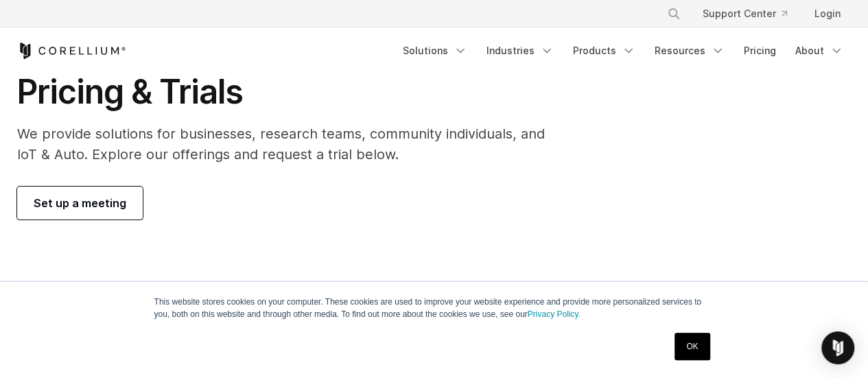  Describe the element at coordinates (744, 14) in the screenshot. I see `a: Support Center` at that location.